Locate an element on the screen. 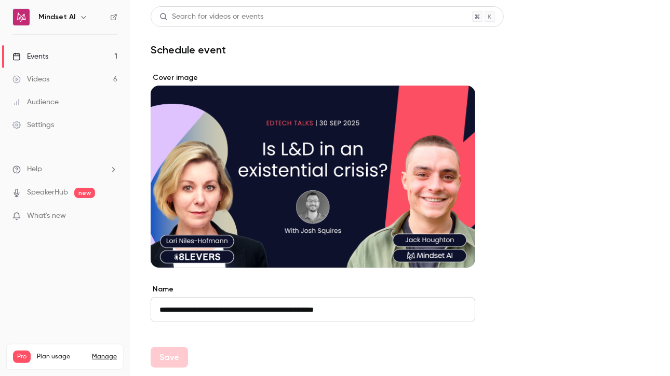 The image size is (670, 376). li: help-dropdown-opener is located at coordinates (65, 169).